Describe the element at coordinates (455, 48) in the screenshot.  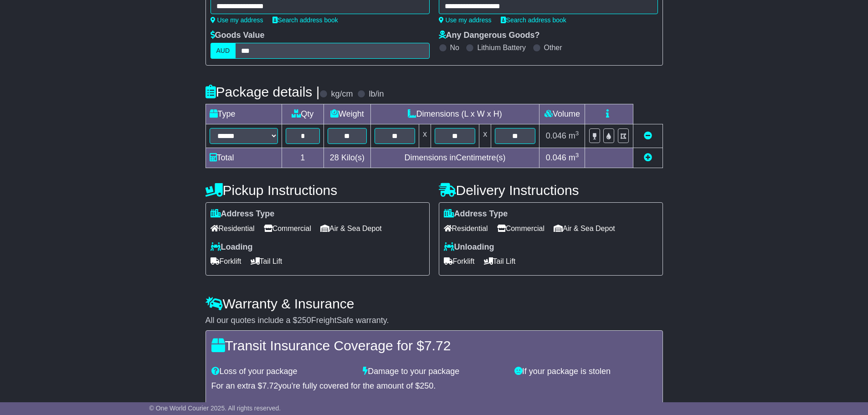
I see `label: No` at that location.